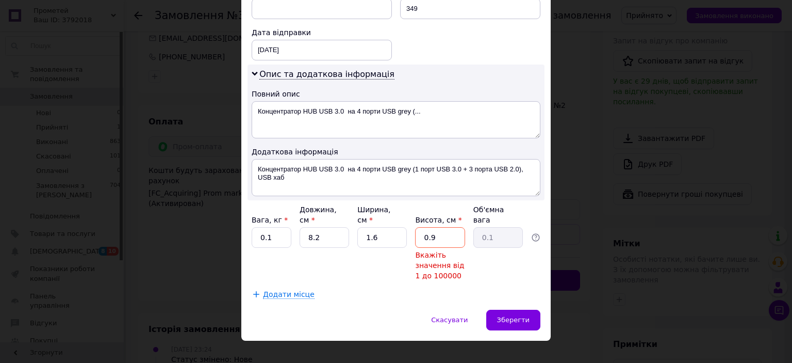 Image resolution: width=792 pixels, height=363 pixels. What do you see at coordinates (396, 120) in the screenshot?
I see `textarea: Концентратор HUB USB 3.0 на 4 порти USB grey (...` at bounding box center [396, 120].